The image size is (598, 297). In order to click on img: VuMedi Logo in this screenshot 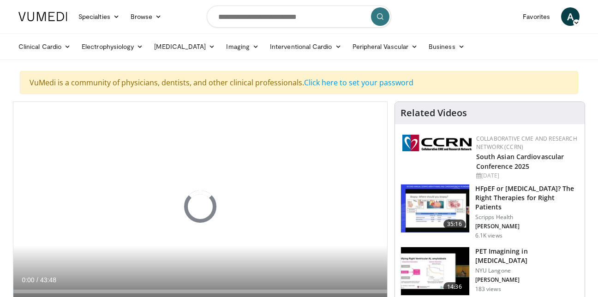, I will do `click(43, 17)`.